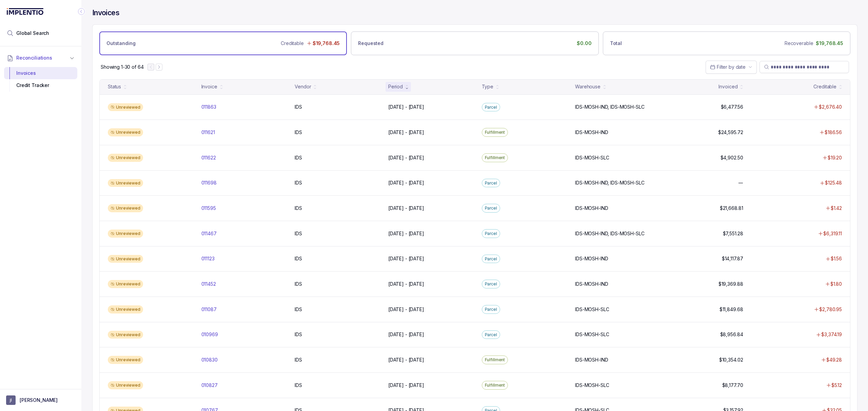 This screenshot has width=868, height=411. Describe the element at coordinates (303, 87) in the screenshot. I see `div: Vendor` at that location.